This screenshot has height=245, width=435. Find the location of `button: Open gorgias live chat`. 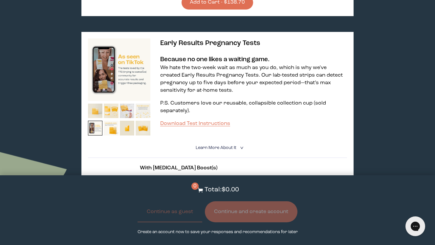

button: Open gorgias live chat is located at coordinates (13, 12).